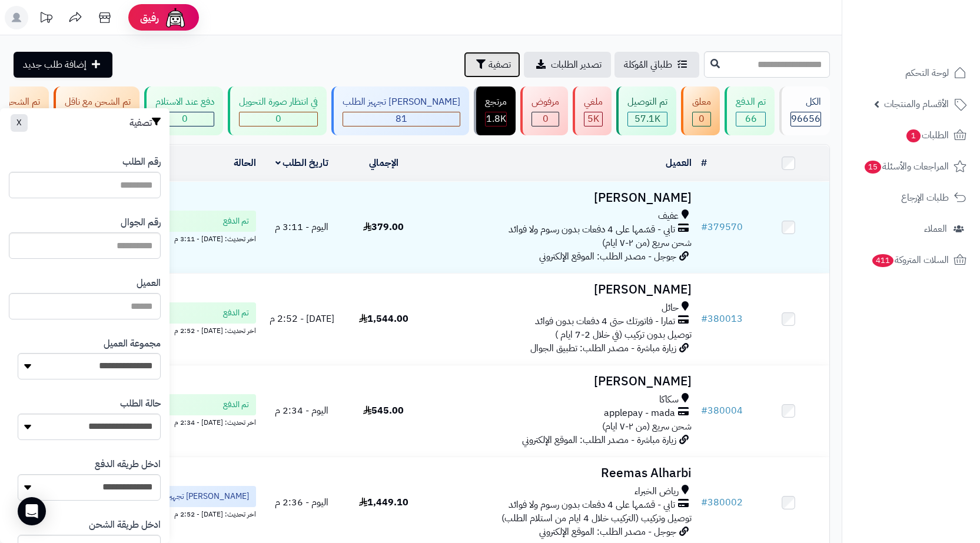 Image resolution: width=980 pixels, height=543 pixels. I want to click on span: سكاكا, so click(669, 399).